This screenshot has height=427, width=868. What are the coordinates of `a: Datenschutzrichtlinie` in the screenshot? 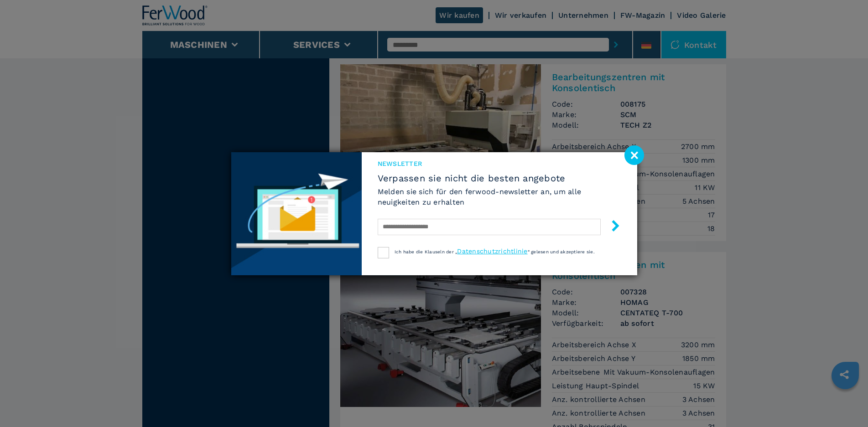 It's located at (493, 251).